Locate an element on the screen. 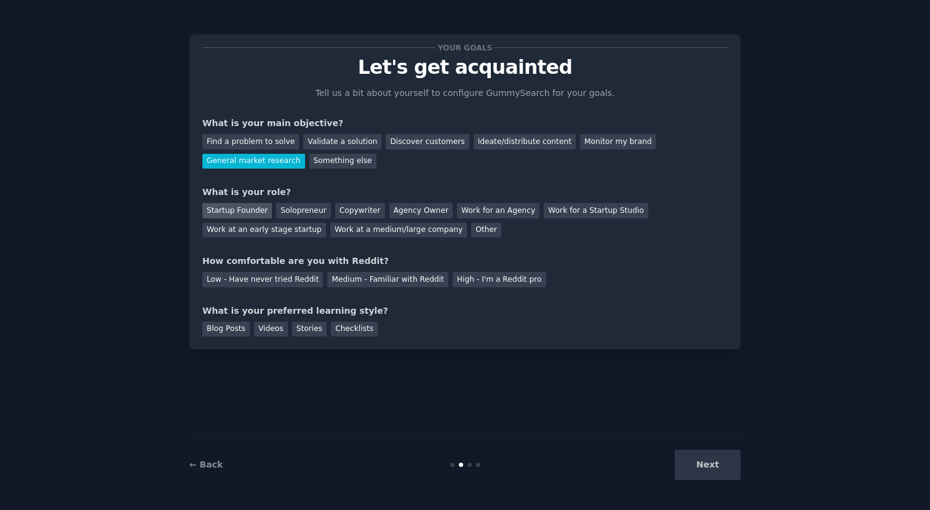 Image resolution: width=930 pixels, height=510 pixels. div: Other is located at coordinates (486, 230).